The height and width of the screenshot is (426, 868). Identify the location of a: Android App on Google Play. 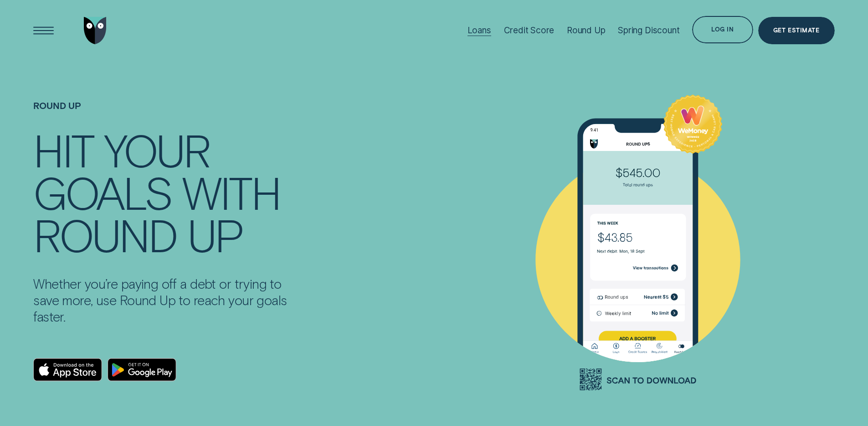
(142, 370).